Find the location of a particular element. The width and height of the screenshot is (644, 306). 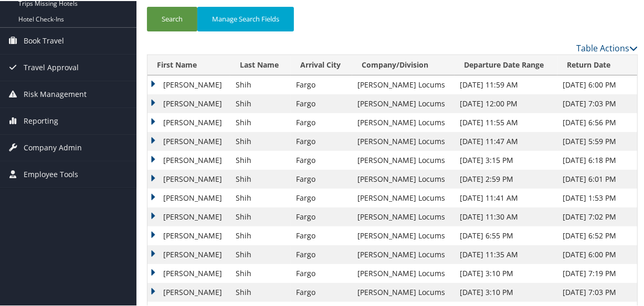

span: Travel Approval is located at coordinates (51, 67).